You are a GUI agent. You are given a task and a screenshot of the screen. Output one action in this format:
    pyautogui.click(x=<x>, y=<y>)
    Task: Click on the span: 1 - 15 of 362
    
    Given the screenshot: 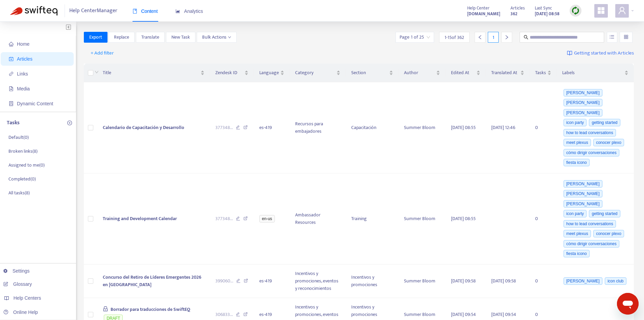 What is the action you would take?
    pyautogui.click(x=454, y=37)
    